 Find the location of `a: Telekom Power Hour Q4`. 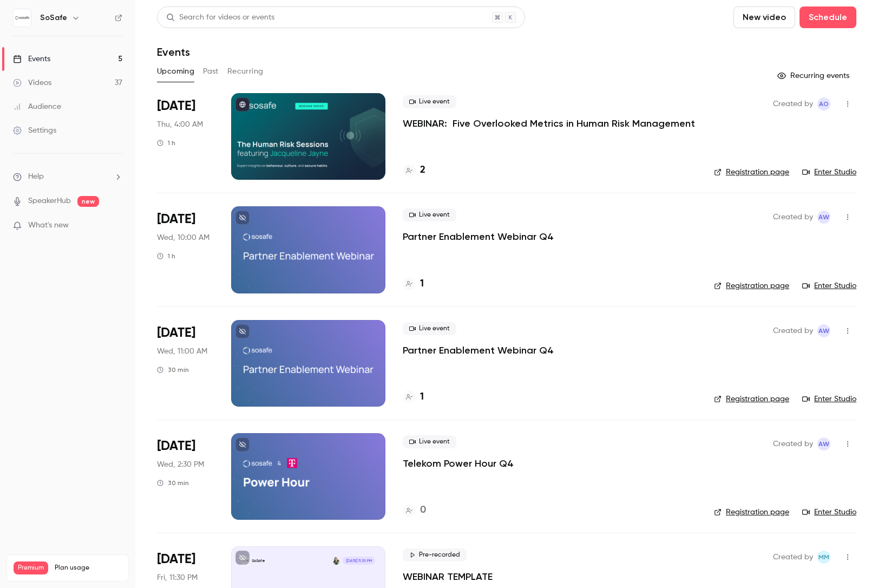

a: Telekom Power Hour Q4 is located at coordinates (458, 464).